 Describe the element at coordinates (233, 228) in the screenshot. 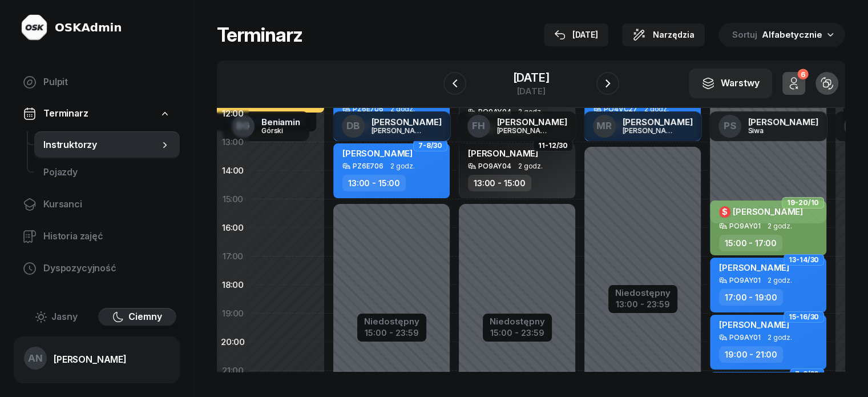

I see `div: 16:00` at that location.